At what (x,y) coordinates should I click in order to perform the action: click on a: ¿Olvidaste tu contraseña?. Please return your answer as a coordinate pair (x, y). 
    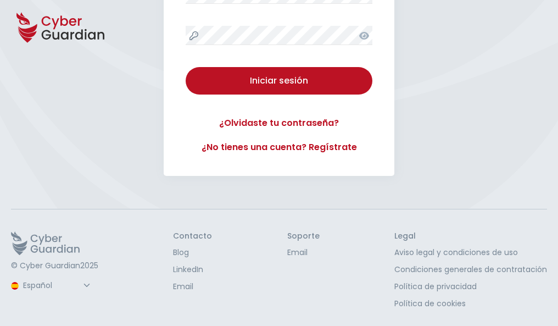
    Looking at the image, I should click on (279, 123).